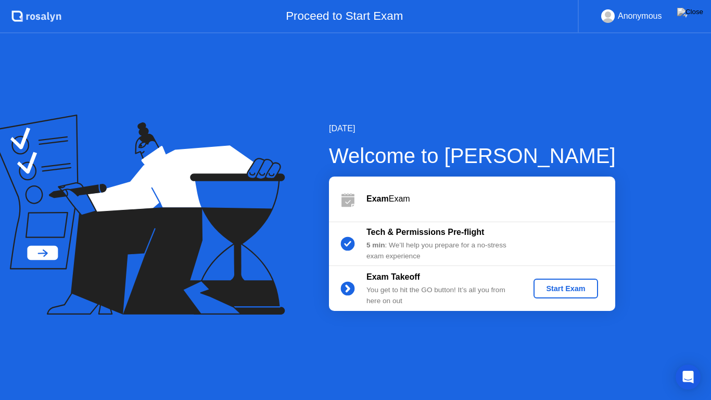  I want to click on div: : We’ll help you prepare for a no-stress exam experience, so click(441, 250).